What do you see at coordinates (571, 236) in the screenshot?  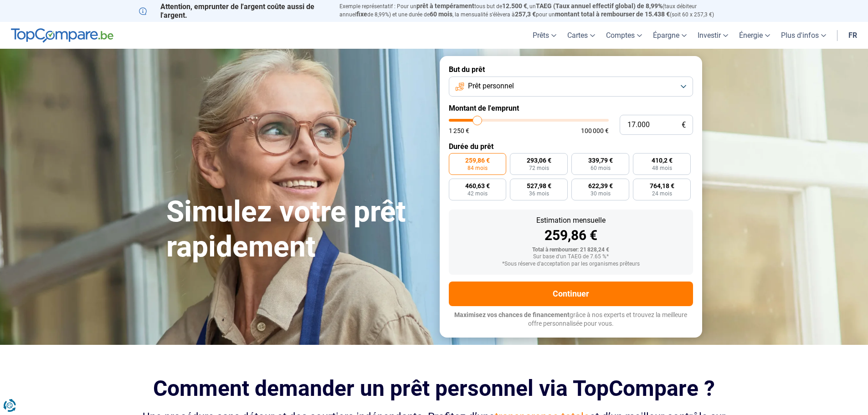 I see `div: 259,86 €` at bounding box center [571, 236].